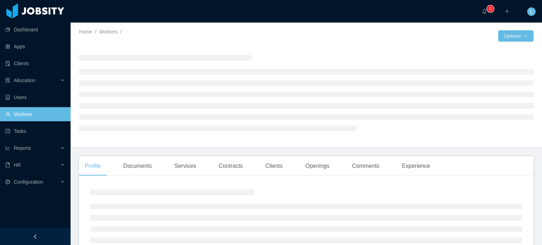 The width and height of the screenshot is (542, 245). What do you see at coordinates (185, 166) in the screenshot?
I see `div: Services` at bounding box center [185, 166].